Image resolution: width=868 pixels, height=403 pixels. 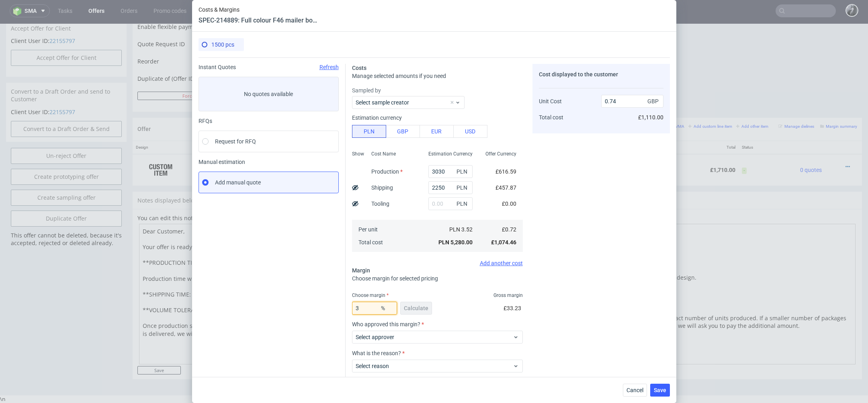 What do you see at coordinates (66, 133) in the screenshot?
I see `input: Un-reject Offer` at bounding box center [66, 133].